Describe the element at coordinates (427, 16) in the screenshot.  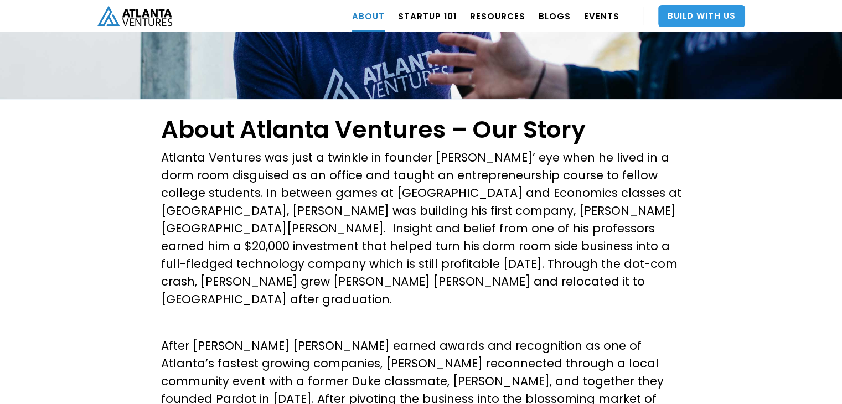
I see `a: Startup 101` at that location.